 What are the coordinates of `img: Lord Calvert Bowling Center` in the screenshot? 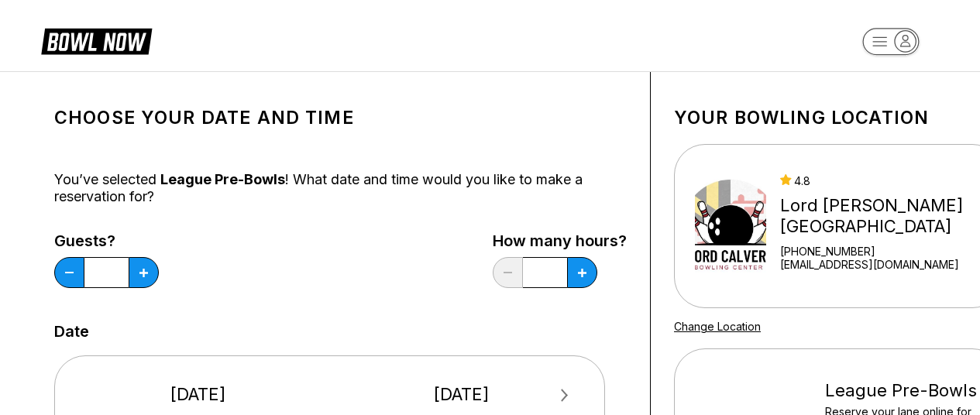 It's located at (731, 226).